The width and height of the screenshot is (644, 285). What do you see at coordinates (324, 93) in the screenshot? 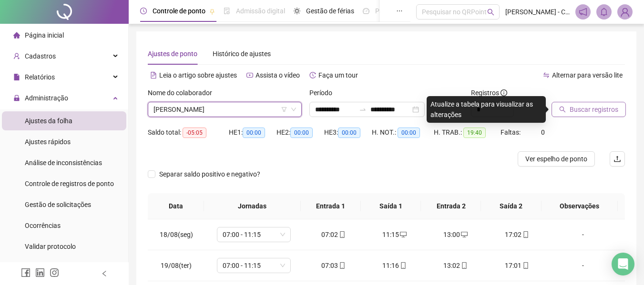
I see `label: Período` at bounding box center [324, 93].